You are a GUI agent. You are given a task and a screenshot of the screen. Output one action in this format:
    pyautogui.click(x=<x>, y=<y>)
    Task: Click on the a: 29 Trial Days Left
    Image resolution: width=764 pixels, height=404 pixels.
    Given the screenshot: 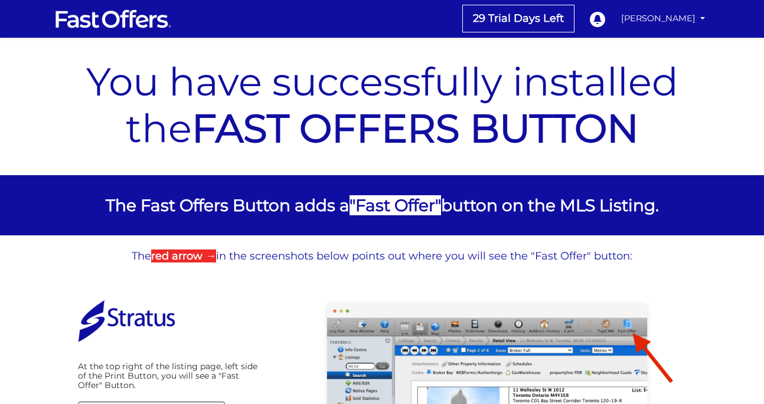 What is the action you would take?
    pyautogui.click(x=518, y=18)
    